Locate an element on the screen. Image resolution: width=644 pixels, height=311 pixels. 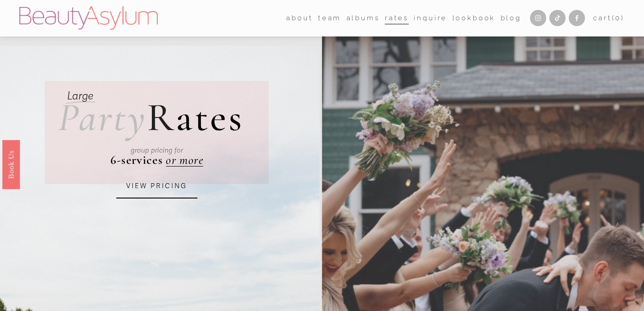
a: TikTok is located at coordinates (557, 18).